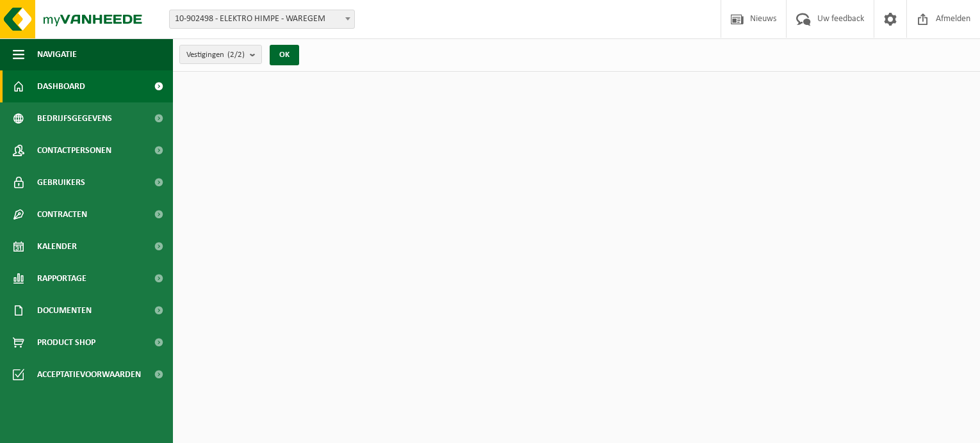 Image resolution: width=980 pixels, height=443 pixels. What do you see at coordinates (61, 183) in the screenshot?
I see `span: Gebruikers` at bounding box center [61, 183].